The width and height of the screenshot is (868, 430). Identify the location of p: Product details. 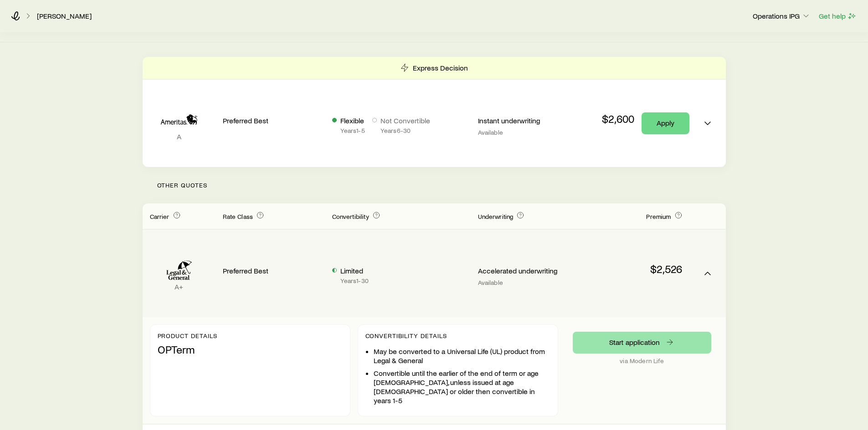
(250, 336).